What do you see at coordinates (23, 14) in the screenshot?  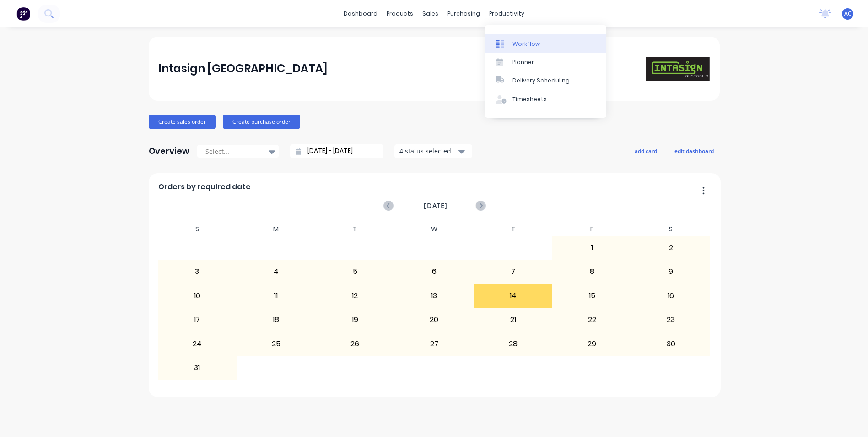 I see `img: Factory` at bounding box center [23, 14].